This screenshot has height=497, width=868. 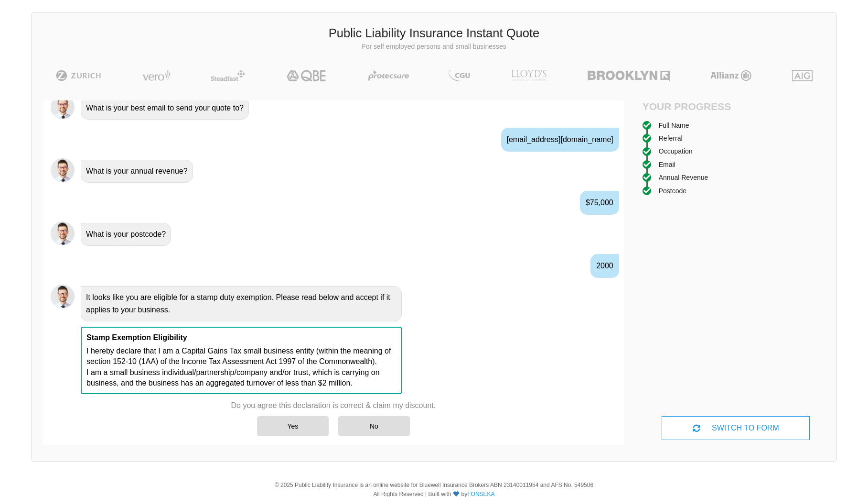 I want to click on div: SWITCH TO FORM, so click(x=736, y=428).